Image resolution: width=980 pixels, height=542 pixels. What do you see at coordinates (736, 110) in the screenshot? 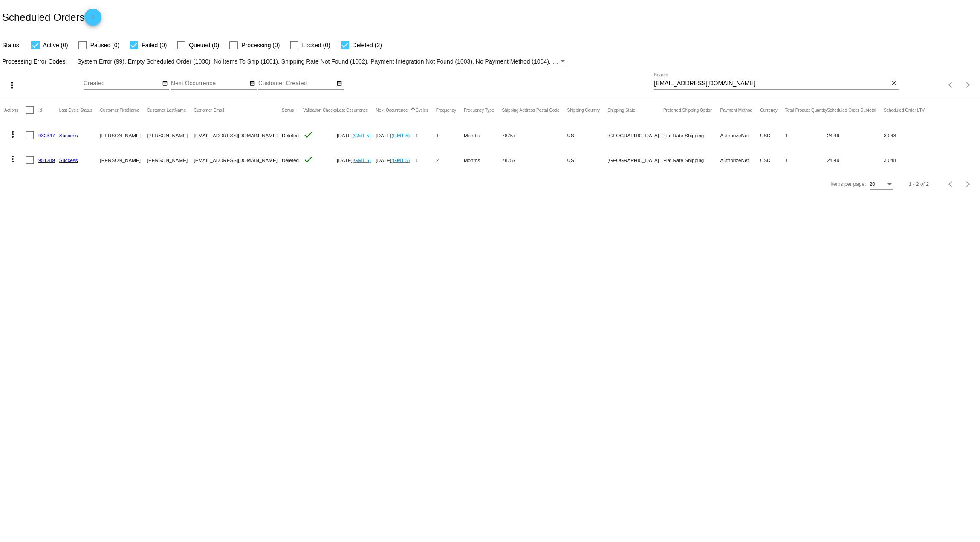
I see `button: Change sorting for PaymentMethod.Type` at bounding box center [736, 110].